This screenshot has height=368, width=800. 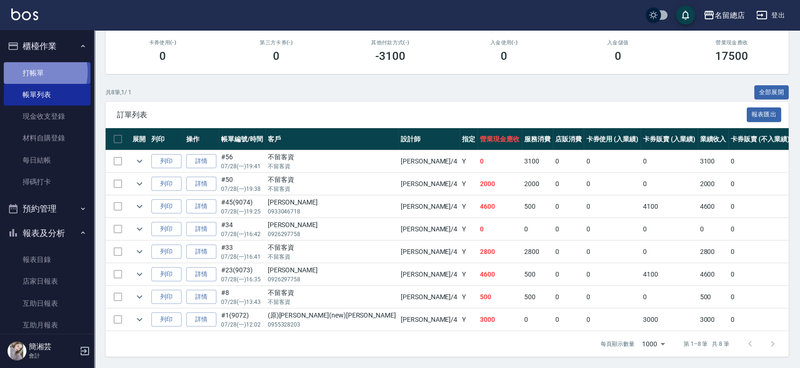 What do you see at coordinates (724, 15) in the screenshot?
I see `button: 名留總店` at bounding box center [724, 15].